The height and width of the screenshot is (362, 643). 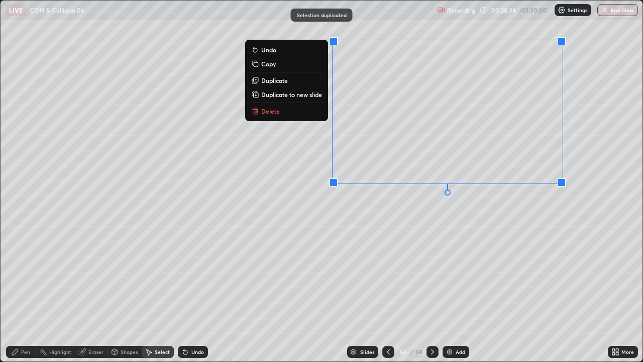 What do you see at coordinates (286, 50) in the screenshot?
I see `button: Undo` at bounding box center [286, 50].